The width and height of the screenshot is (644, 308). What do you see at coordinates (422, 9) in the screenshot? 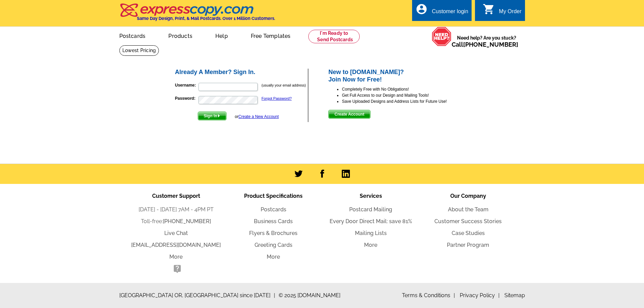
I see `i: account_circle` at bounding box center [422, 9].